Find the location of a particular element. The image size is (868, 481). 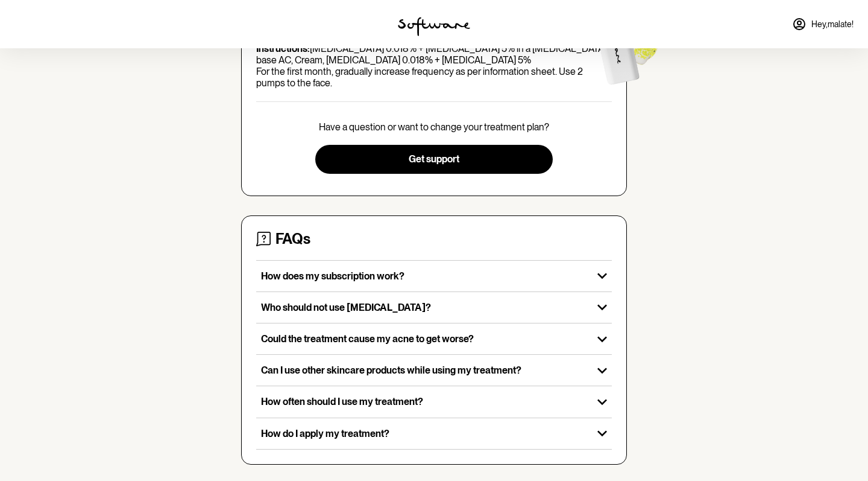

p: How do I apply my treatment? is located at coordinates (424, 433).